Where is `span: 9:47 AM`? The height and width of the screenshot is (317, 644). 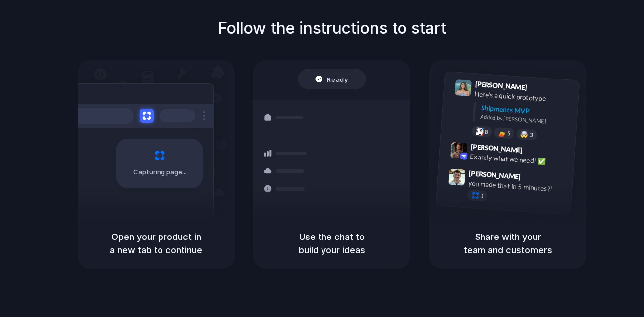
span: 9:47 AM is located at coordinates (534, 179).